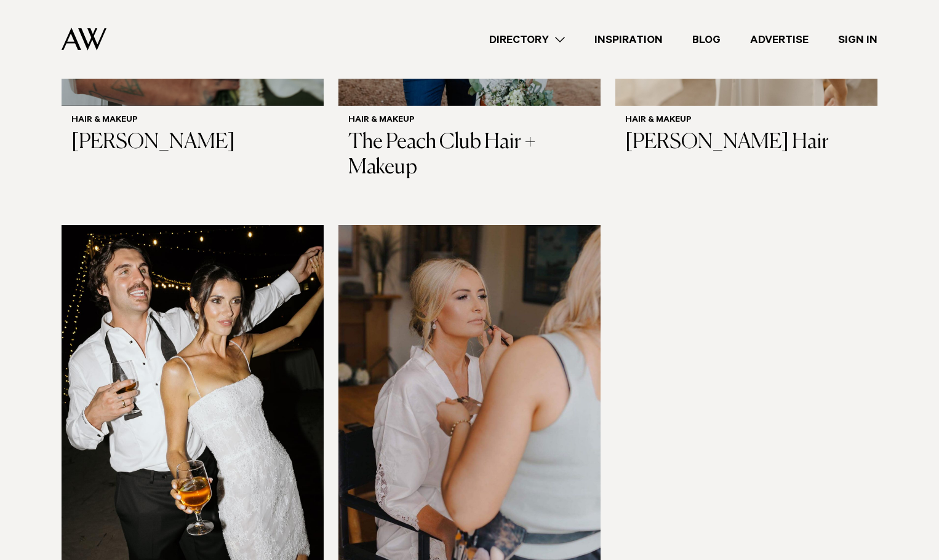  Describe the element at coordinates (527, 40) in the screenshot. I see `a: Directory` at that location.